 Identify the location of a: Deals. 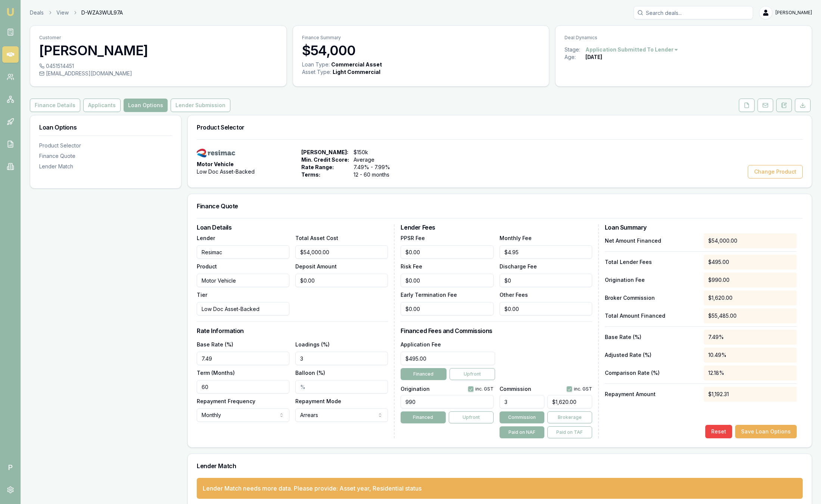
(37, 13).